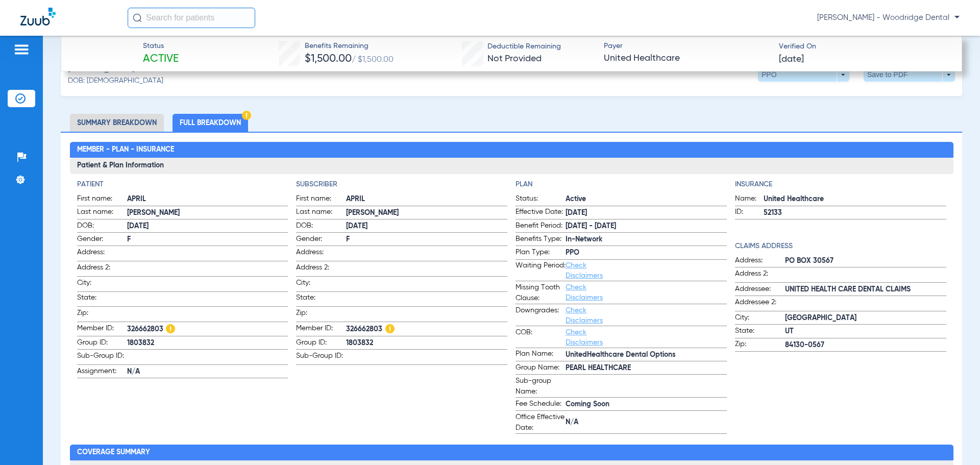 This screenshot has height=465, width=980. What do you see at coordinates (840, 246) in the screenshot?
I see `h4: Claims Address` at bounding box center [840, 246].